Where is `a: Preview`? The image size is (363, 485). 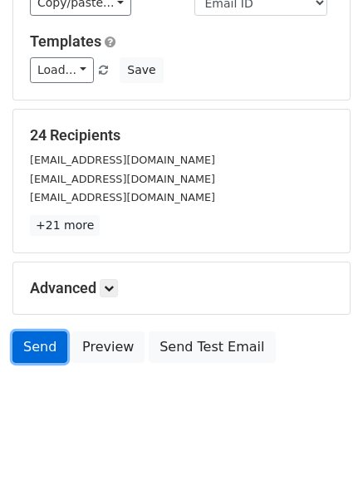
a: Preview is located at coordinates (108, 347).